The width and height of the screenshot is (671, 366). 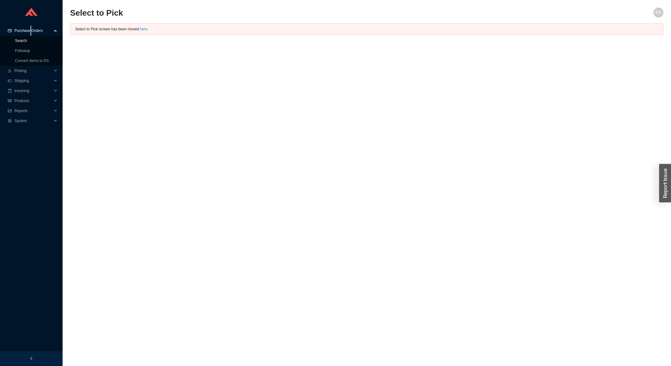 I want to click on a: Search, so click(x=21, y=41).